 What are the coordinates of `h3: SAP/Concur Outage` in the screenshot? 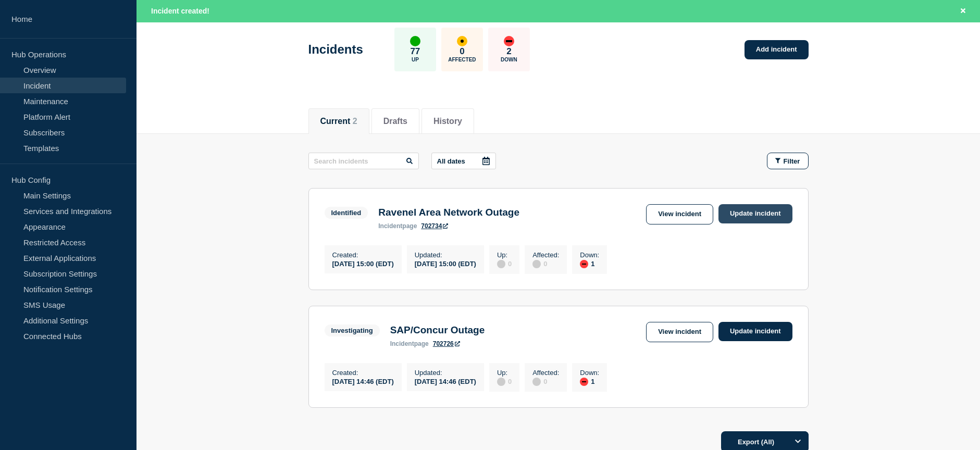 It's located at (437, 330).